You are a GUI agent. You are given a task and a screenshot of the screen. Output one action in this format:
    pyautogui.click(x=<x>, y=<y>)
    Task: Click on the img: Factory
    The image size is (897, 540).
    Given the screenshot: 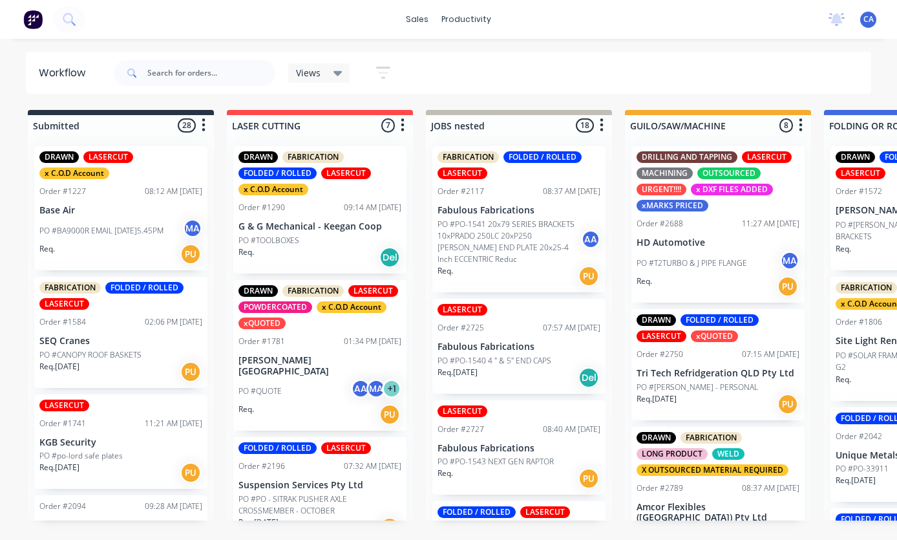 What is the action you would take?
    pyautogui.click(x=33, y=19)
    